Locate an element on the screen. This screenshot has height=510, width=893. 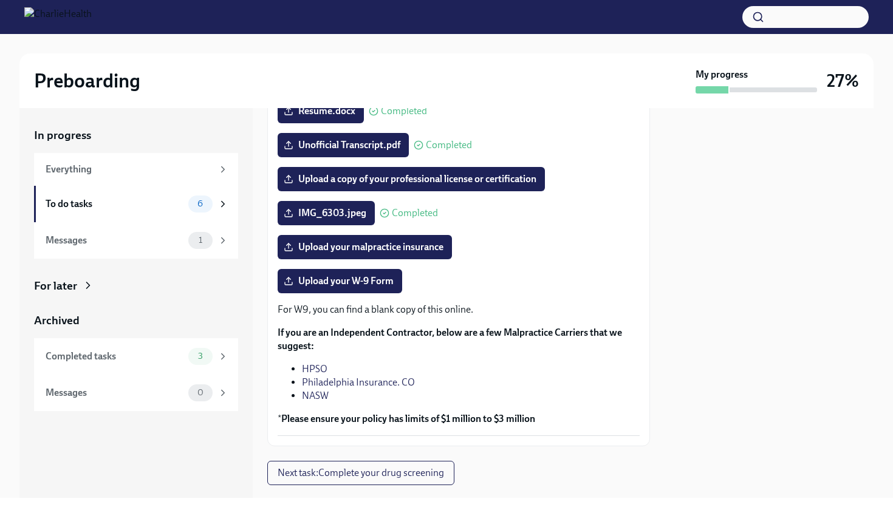
a: Everything is located at coordinates (136, 169).